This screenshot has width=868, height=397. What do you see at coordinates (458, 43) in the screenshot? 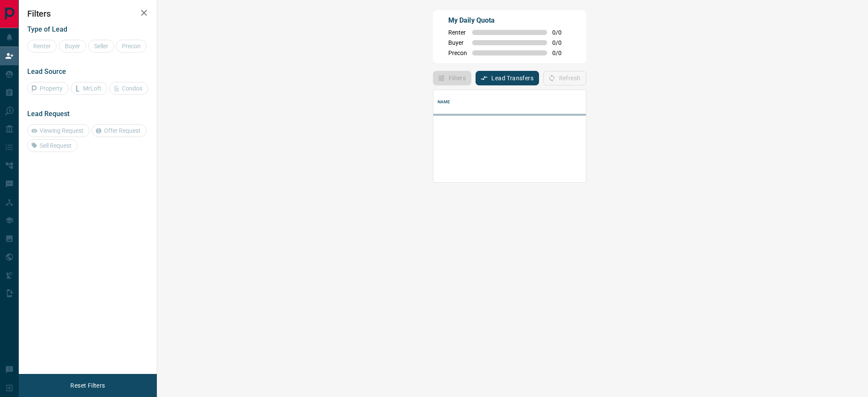
I see `span: Buyer` at bounding box center [458, 43].